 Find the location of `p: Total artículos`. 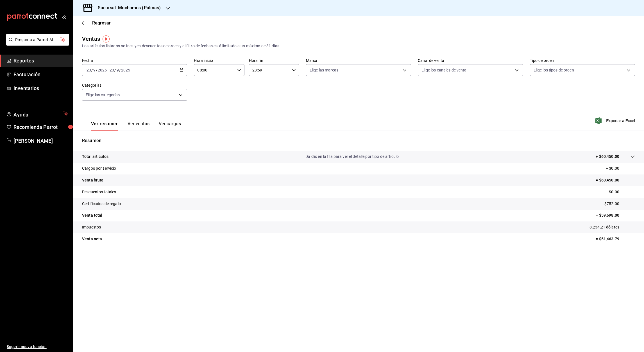

p: Total artículos is located at coordinates (95, 156).